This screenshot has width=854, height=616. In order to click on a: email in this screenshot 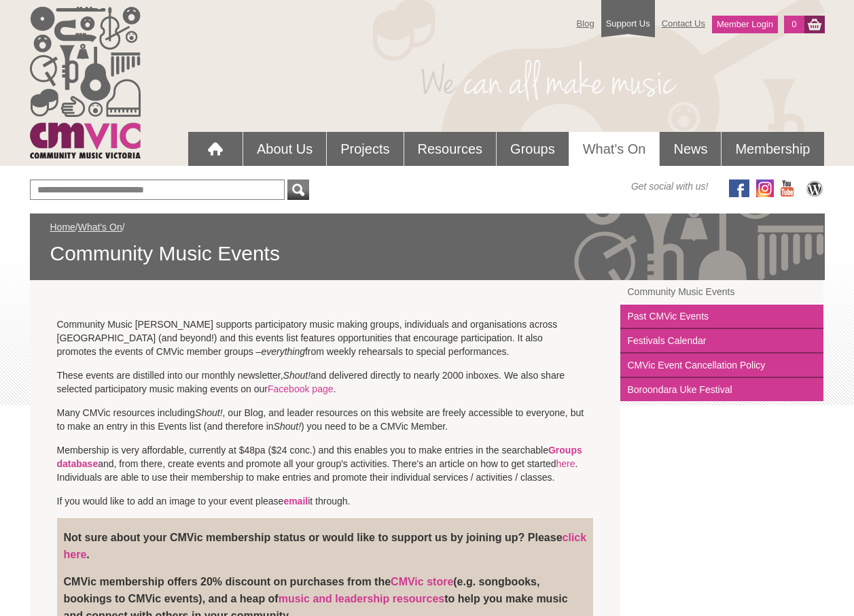, I will do `click(296, 501)`.